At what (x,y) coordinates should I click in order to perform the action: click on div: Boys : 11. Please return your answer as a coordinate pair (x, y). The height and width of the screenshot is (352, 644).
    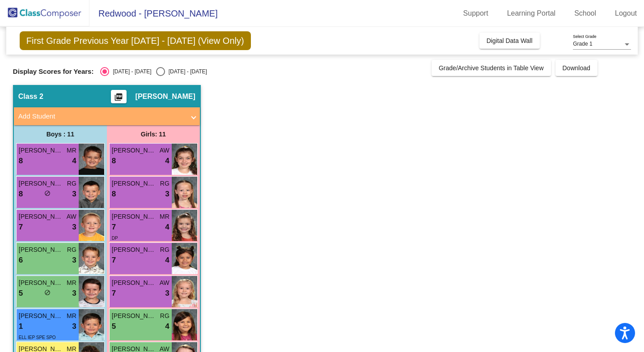
    Looking at the image, I should click on (60, 134).